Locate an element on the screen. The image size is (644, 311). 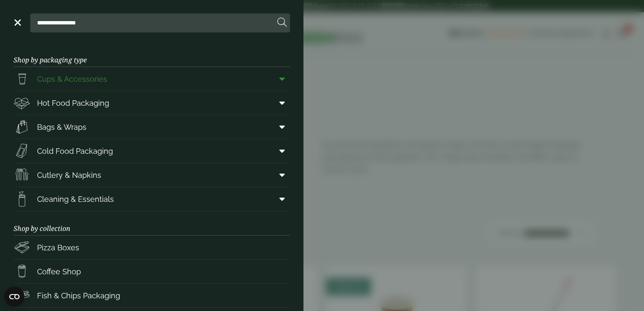
h3: Shop by packaging type is located at coordinates (152, 55).